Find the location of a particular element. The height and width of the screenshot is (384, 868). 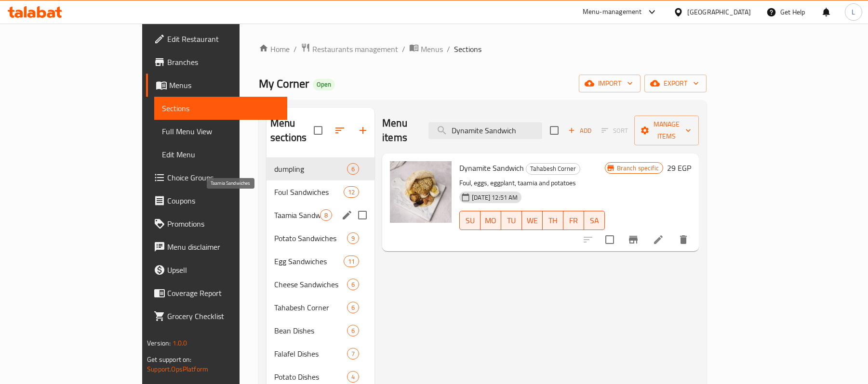

button: FR is located at coordinates (573, 220).